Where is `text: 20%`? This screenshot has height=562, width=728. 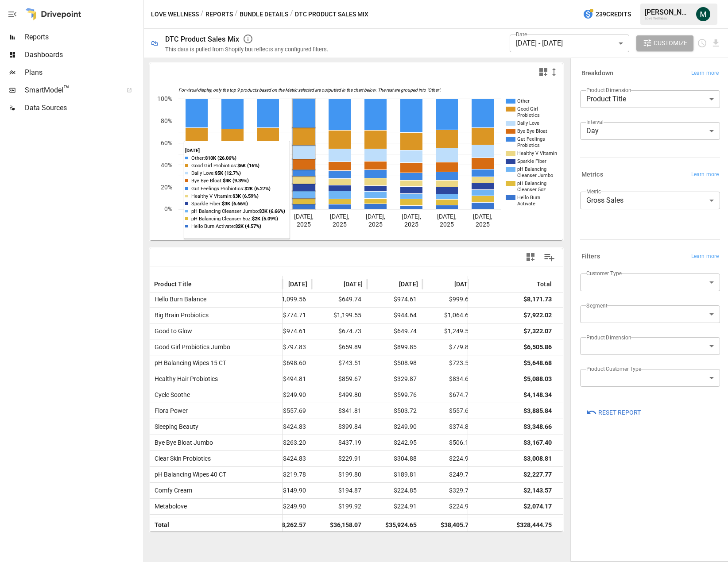 text: 20% is located at coordinates (167, 187).